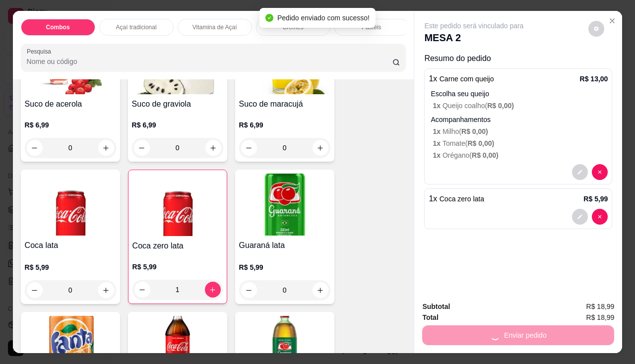 The height and width of the screenshot is (364, 635). Describe the element at coordinates (612, 21) in the screenshot. I see `button: Close` at that location.